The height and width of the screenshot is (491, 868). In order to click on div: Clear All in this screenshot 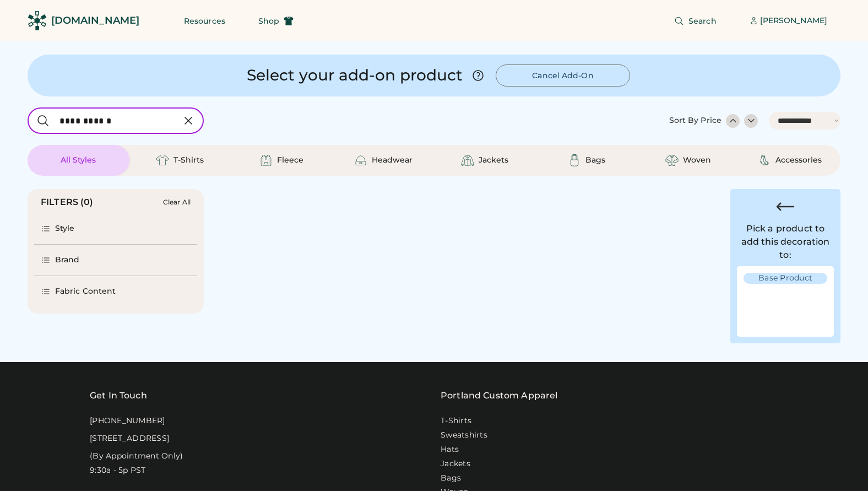, I will do `click(176, 202)`.